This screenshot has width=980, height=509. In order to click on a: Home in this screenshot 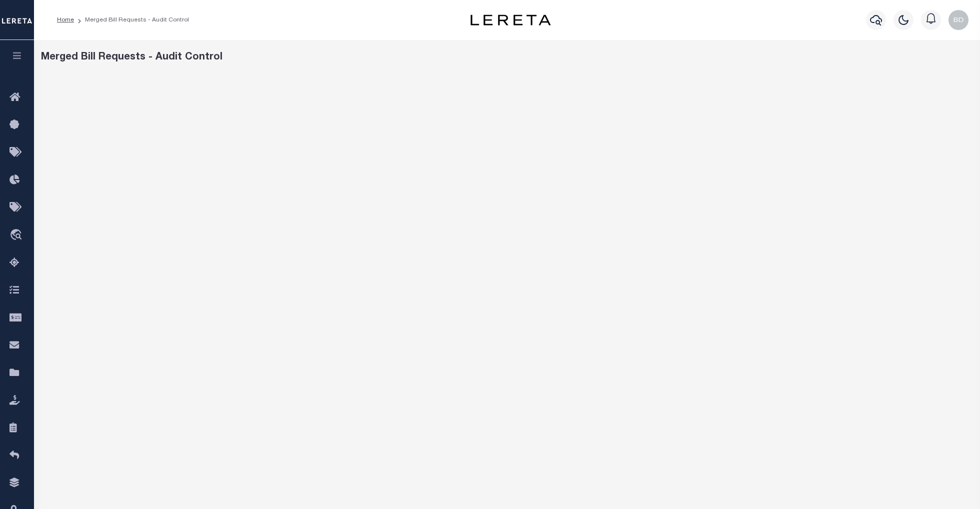, I will do `click(65, 20)`.